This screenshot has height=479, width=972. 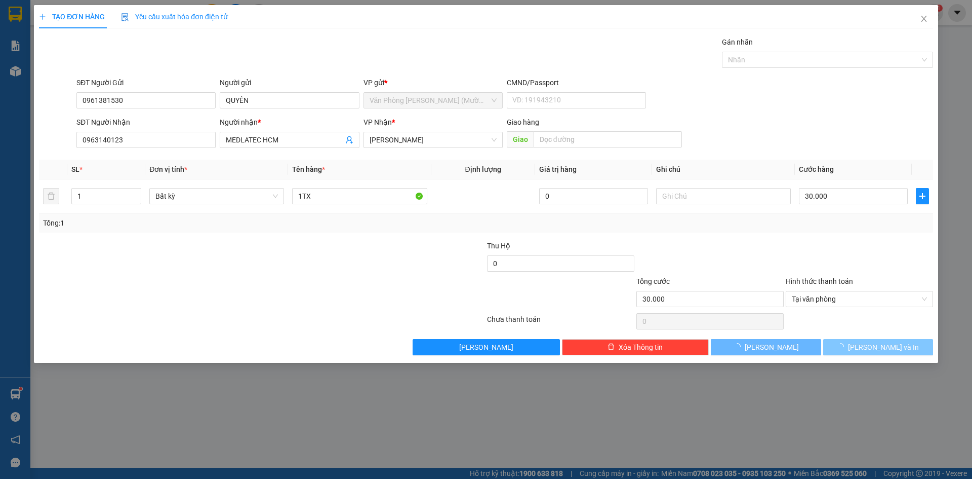 I want to click on span: user-add, so click(x=349, y=140).